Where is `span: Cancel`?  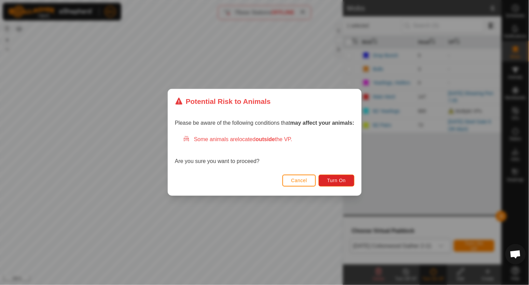 span: Cancel is located at coordinates (299, 181).